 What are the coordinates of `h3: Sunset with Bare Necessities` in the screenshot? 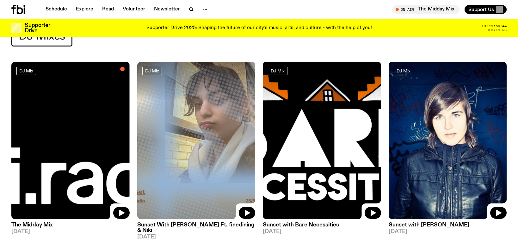 It's located at (322, 225).